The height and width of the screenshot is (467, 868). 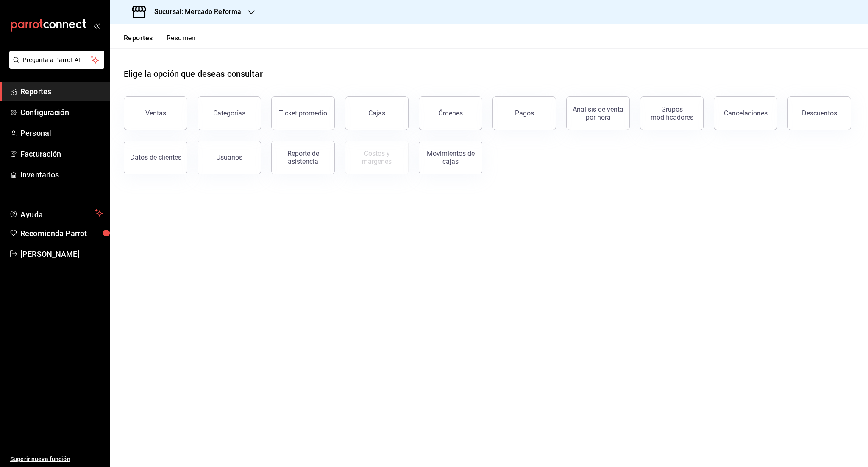 I want to click on h3: Sucursal: Mercado Reforma, so click(x=194, y=12).